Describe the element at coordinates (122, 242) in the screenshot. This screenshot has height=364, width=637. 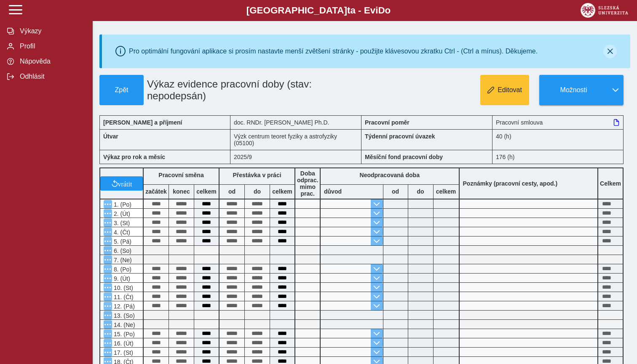
I see `span: 5. (Pá)` at that location.